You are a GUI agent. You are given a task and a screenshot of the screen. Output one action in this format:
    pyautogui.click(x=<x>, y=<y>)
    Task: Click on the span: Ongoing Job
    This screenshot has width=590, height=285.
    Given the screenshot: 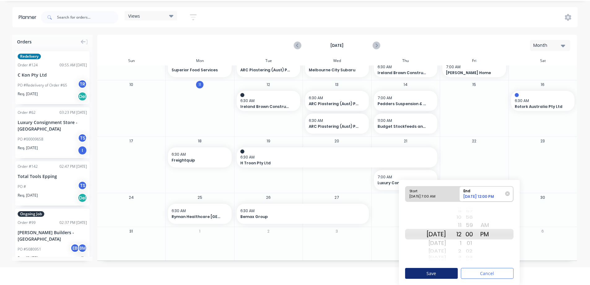 What is the action you would take?
    pyautogui.click(x=31, y=214)
    